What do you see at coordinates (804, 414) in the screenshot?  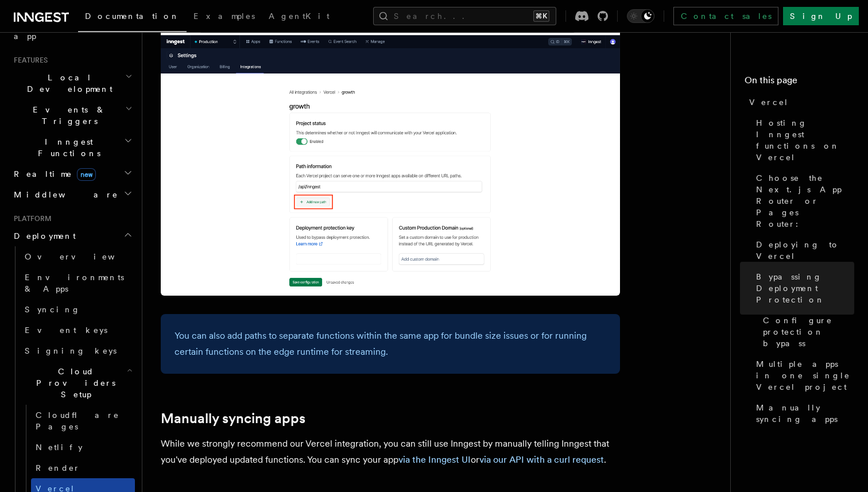 I see `span: Manually syncing apps` at bounding box center [804, 414].